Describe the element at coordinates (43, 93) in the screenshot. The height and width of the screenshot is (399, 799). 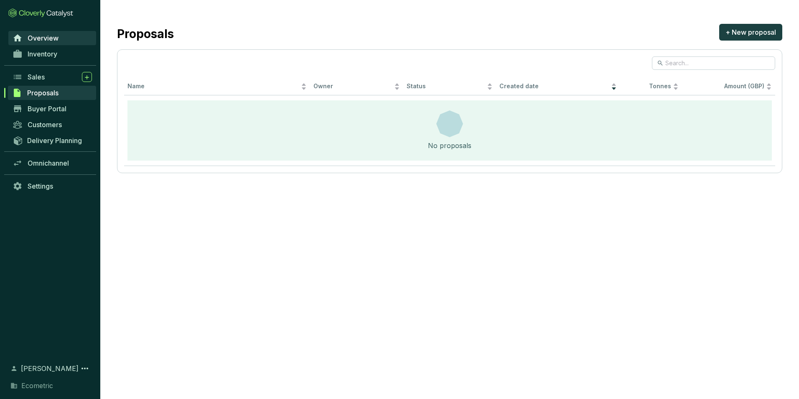
I see `span: Proposals` at that location.